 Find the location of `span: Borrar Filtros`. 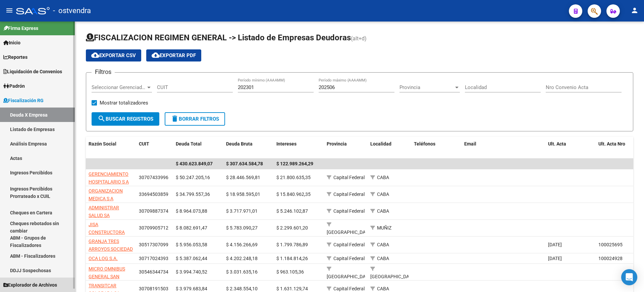

span: Borrar Filtros is located at coordinates (195, 119).